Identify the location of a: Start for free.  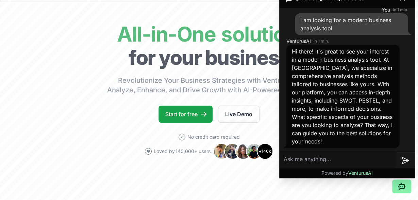
(186, 114).